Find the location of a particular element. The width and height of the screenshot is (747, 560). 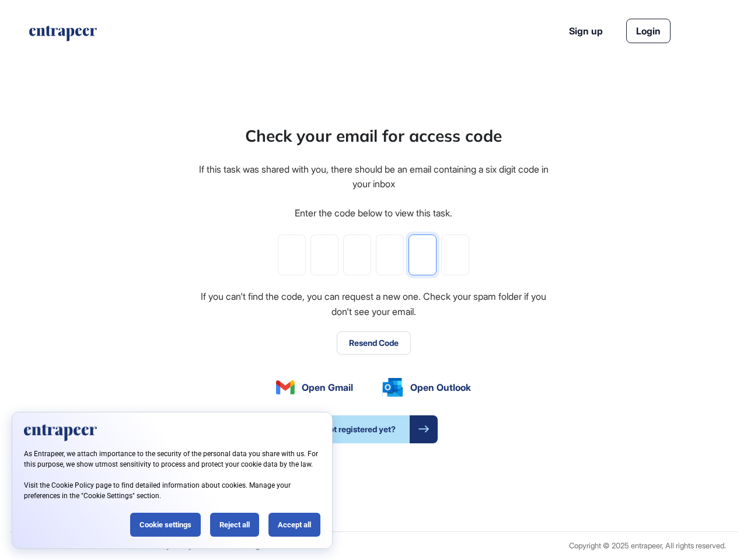

a: Sign up is located at coordinates (586, 31).